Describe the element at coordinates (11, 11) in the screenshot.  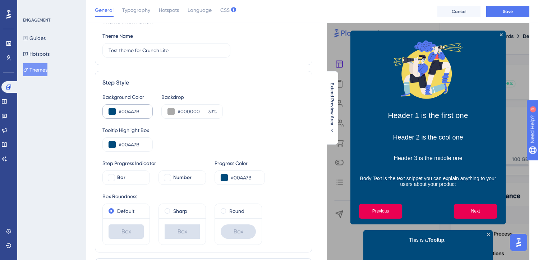
I see `img: launcher-image-alternative-text` at that location.